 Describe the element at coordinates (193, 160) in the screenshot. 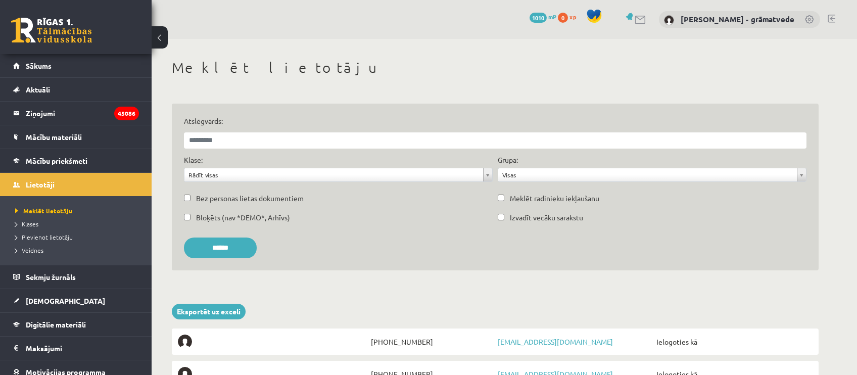

I see `label: Klase:` at that location.